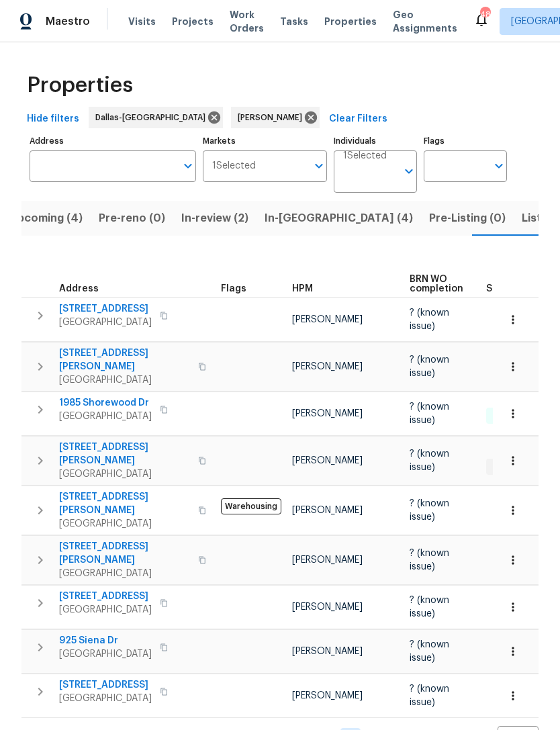  Describe the element at coordinates (68, 22) in the screenshot. I see `span: Maestro` at that location.